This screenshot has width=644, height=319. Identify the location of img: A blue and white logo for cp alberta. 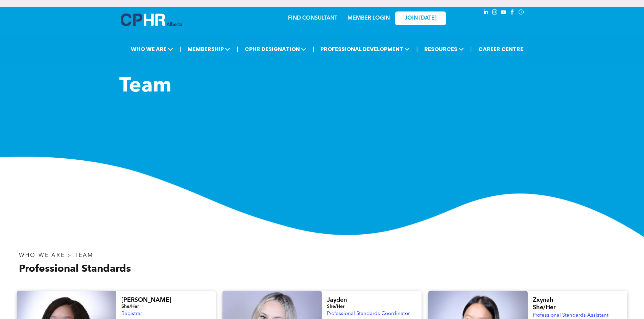
(151, 19).